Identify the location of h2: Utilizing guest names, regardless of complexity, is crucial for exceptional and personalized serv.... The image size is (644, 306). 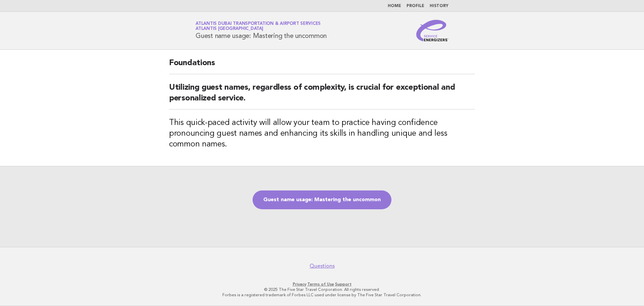
(322, 96).